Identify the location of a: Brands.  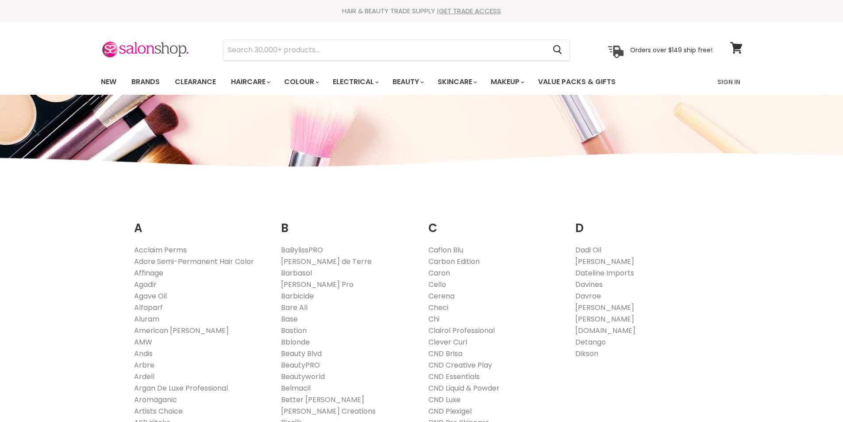
(146, 82).